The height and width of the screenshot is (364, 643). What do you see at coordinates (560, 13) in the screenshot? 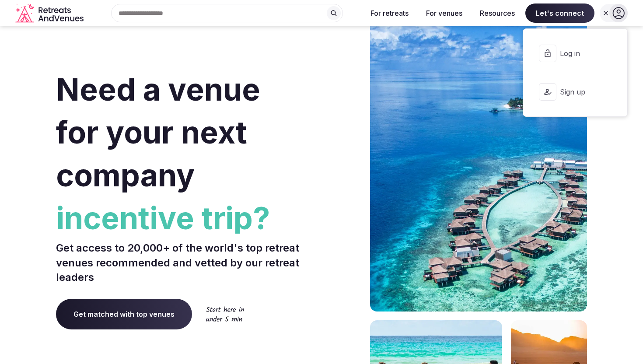
I see `span: Let's connect` at bounding box center [560, 13].